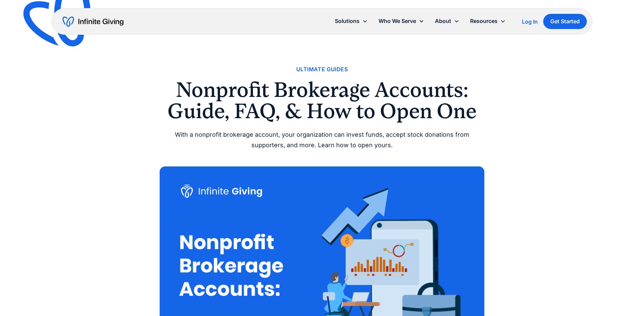 This screenshot has width=644, height=316. What do you see at coordinates (322, 69) in the screenshot?
I see `div: Ultimate Guides` at bounding box center [322, 69].